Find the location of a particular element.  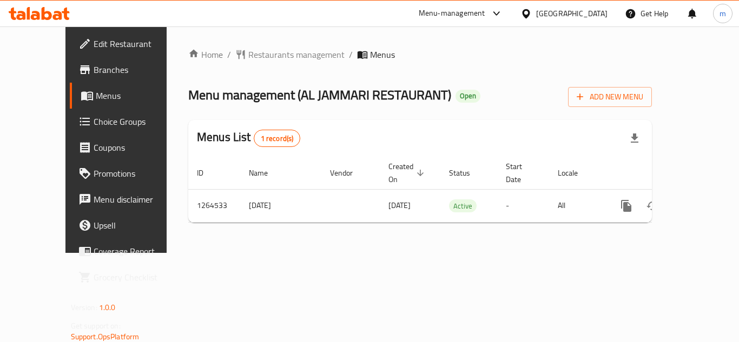

td: All is located at coordinates (576, 205).